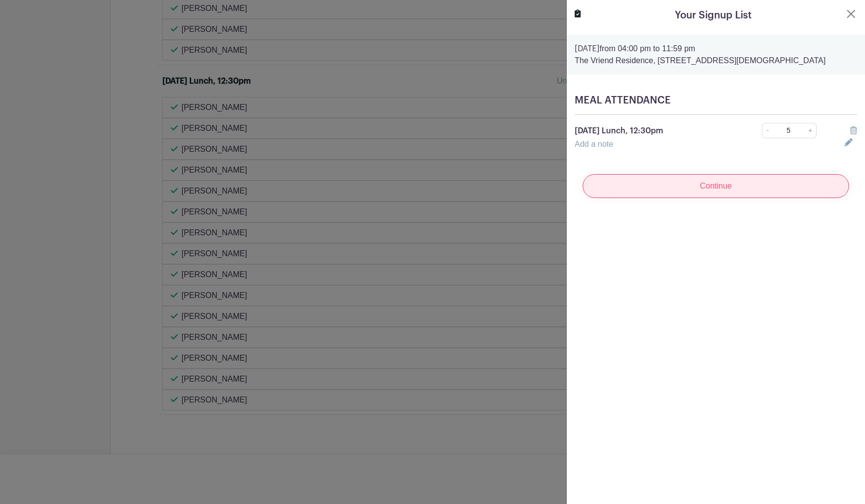  Describe the element at coordinates (716, 100) in the screenshot. I see `h5: MEAL ATTENDANCE` at that location.